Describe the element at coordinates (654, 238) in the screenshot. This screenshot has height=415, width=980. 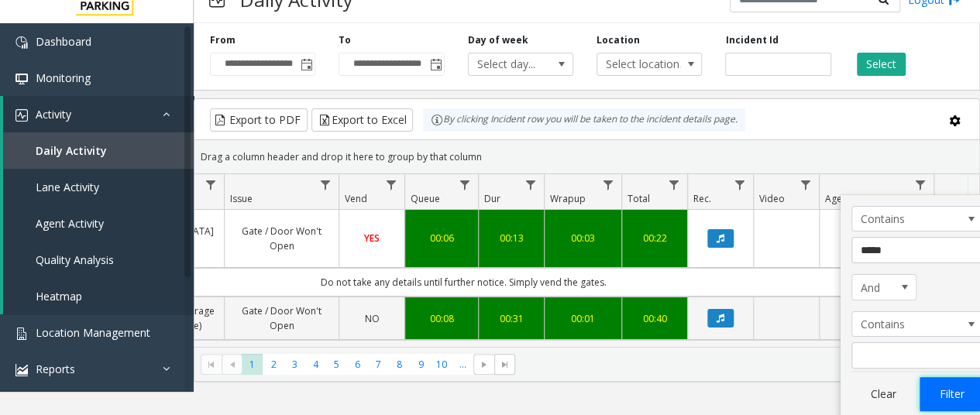
I see `div: 00:22` at that location.